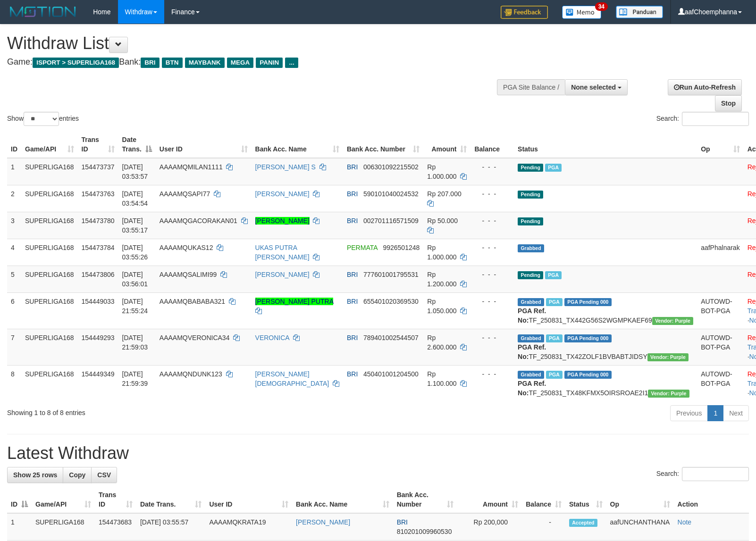 This screenshot has width=756, height=541. What do you see at coordinates (736, 413) in the screenshot?
I see `a: Next` at bounding box center [736, 413].